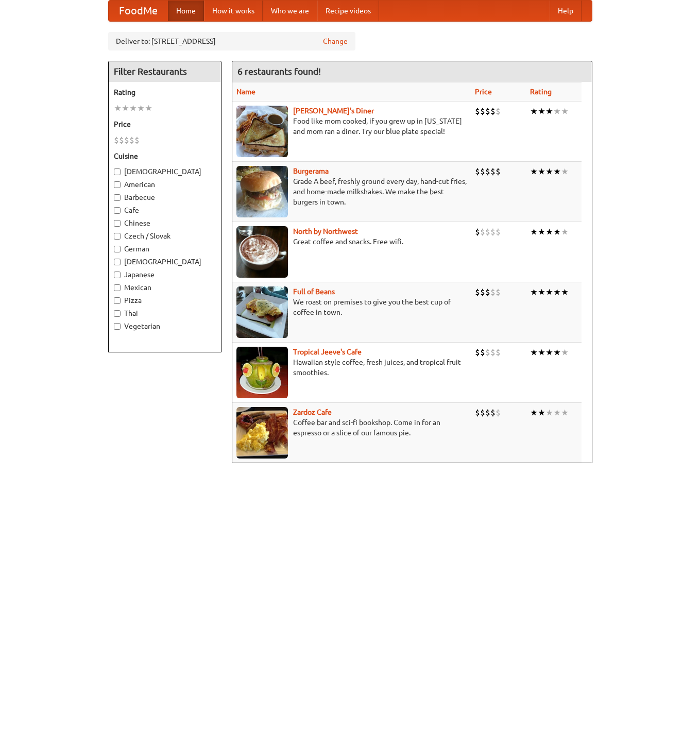 This screenshot has height=729, width=700. What do you see at coordinates (483, 92) in the screenshot?
I see `a: Price` at bounding box center [483, 92].